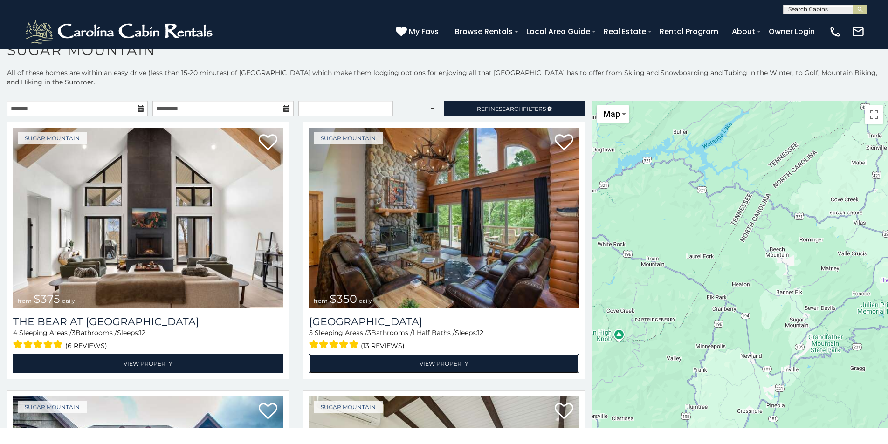 Image resolution: width=888 pixels, height=444 pixels. I want to click on a: Real Estate, so click(624, 31).